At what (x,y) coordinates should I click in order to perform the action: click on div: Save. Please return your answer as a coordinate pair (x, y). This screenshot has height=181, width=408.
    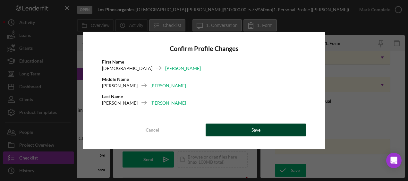
    Looking at the image, I should click on (256, 130).